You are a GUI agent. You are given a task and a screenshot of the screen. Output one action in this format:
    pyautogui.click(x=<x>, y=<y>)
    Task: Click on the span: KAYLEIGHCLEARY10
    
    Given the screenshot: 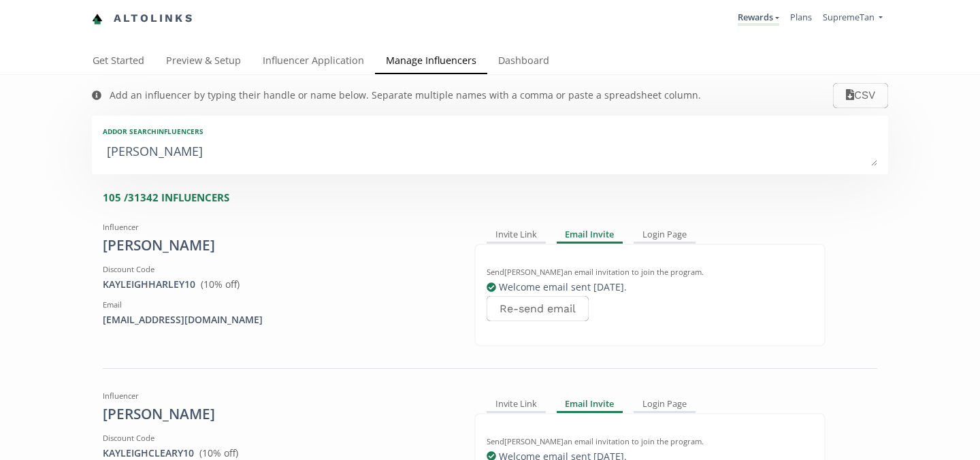 What is the action you would take?
    pyautogui.click(x=149, y=452)
    